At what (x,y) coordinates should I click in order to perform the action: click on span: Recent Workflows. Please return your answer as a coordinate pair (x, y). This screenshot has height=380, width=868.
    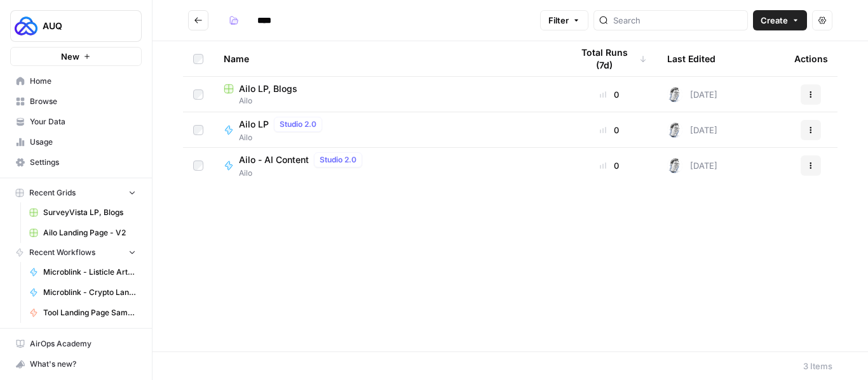
    Looking at the image, I should click on (62, 253).